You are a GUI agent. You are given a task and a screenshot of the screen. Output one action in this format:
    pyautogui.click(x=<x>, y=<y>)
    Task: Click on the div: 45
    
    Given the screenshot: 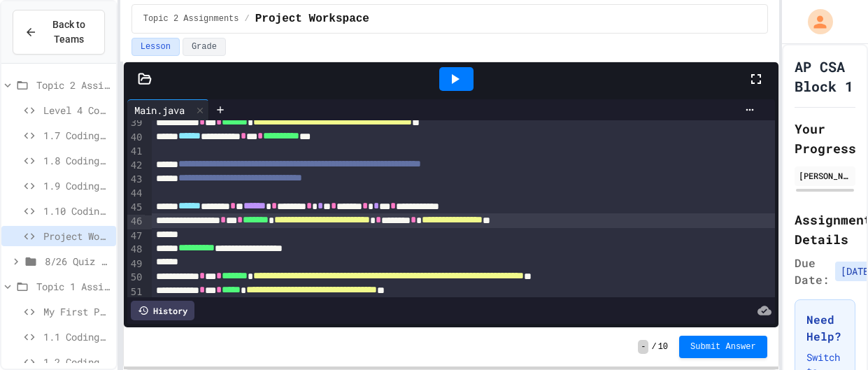 What is the action you would take?
    pyautogui.click(x=136, y=208)
    